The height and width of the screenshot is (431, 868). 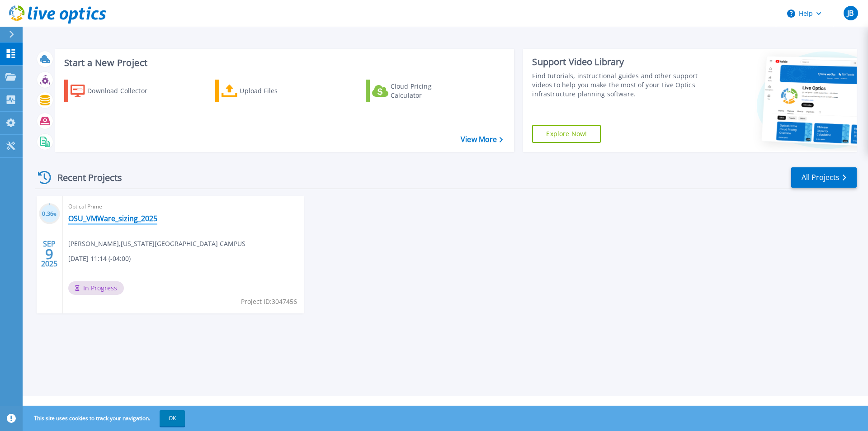 I want to click on span: Project ID: 3047456, so click(x=269, y=302).